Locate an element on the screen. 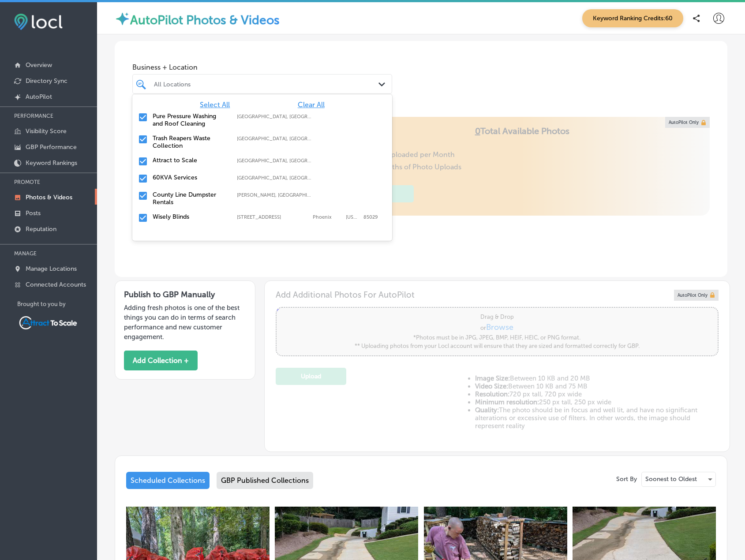 The image size is (745, 560). p: Reputation is located at coordinates (41, 229).